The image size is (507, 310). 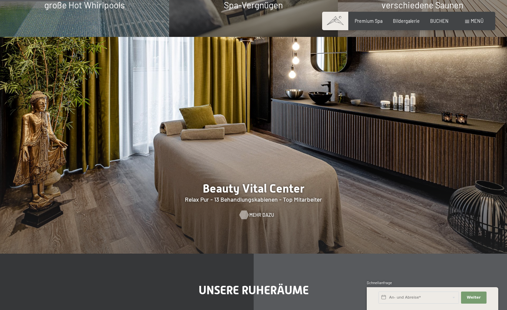 I want to click on a: Bildergalerie, so click(x=407, y=21).